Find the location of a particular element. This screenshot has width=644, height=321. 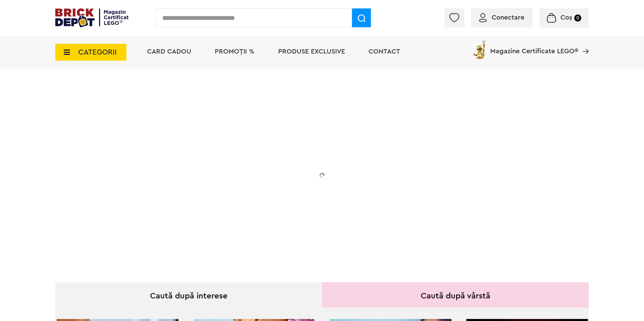

small: 0 is located at coordinates (578, 18).